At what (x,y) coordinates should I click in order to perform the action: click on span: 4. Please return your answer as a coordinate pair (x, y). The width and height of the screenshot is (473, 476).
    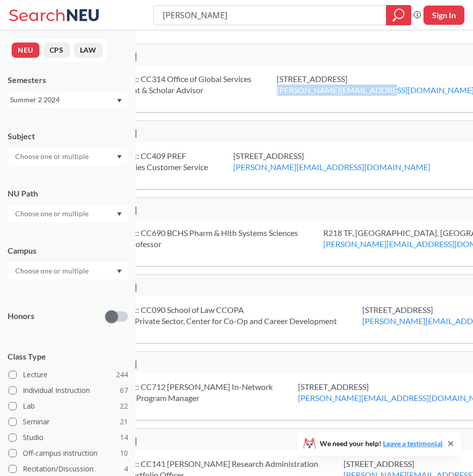
    Looking at the image, I should click on (126, 468).